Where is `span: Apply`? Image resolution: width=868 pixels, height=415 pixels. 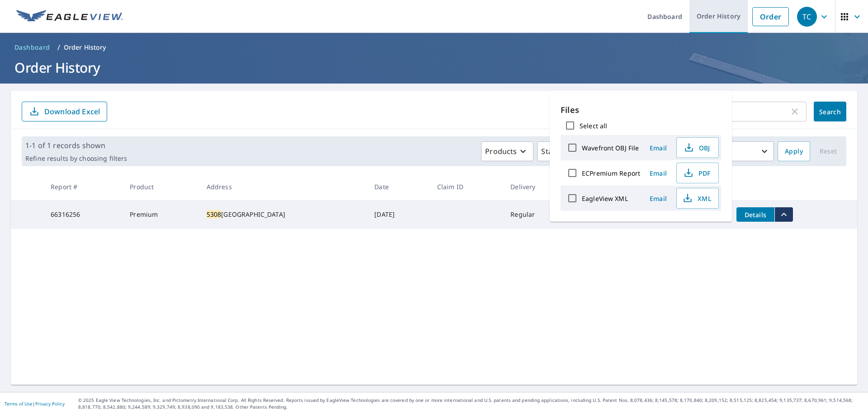 span: Apply is located at coordinates (794, 151).